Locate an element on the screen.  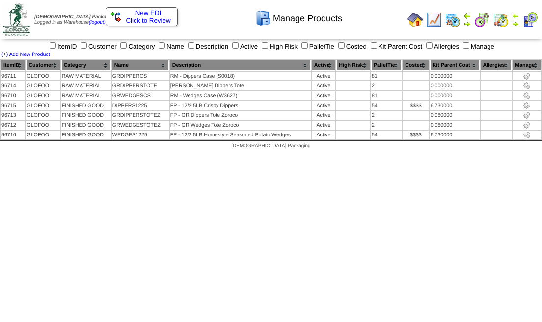
td: FP - 12/2.5LB Crispy Dippers is located at coordinates (240, 106).